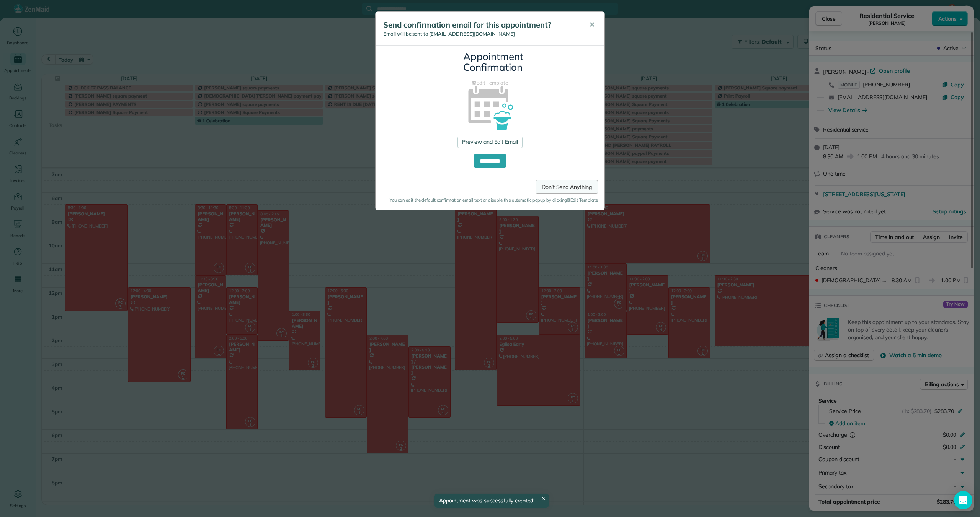 Image resolution: width=980 pixels, height=517 pixels. What do you see at coordinates (480, 25) in the screenshot?
I see `h5: Send confirmation email for this appointment?` at bounding box center [480, 25].